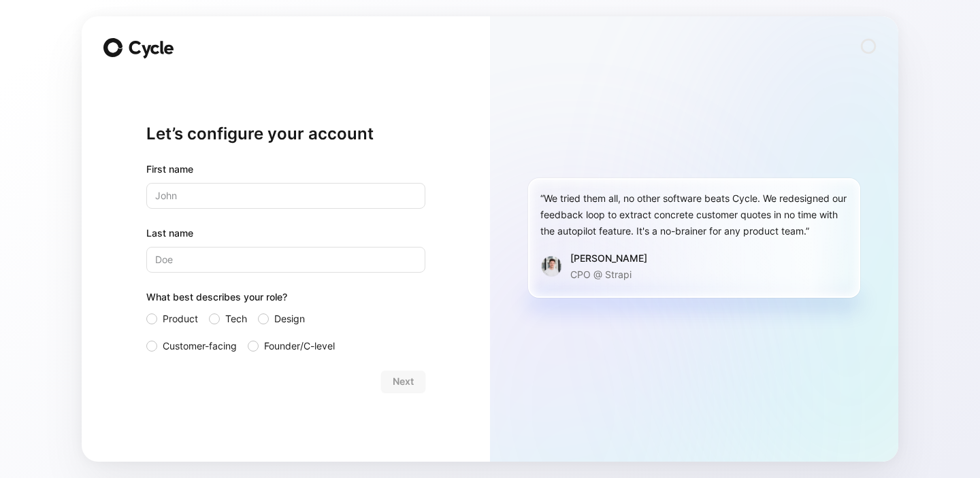 This screenshot has width=980, height=478. I want to click on span: Product, so click(180, 319).